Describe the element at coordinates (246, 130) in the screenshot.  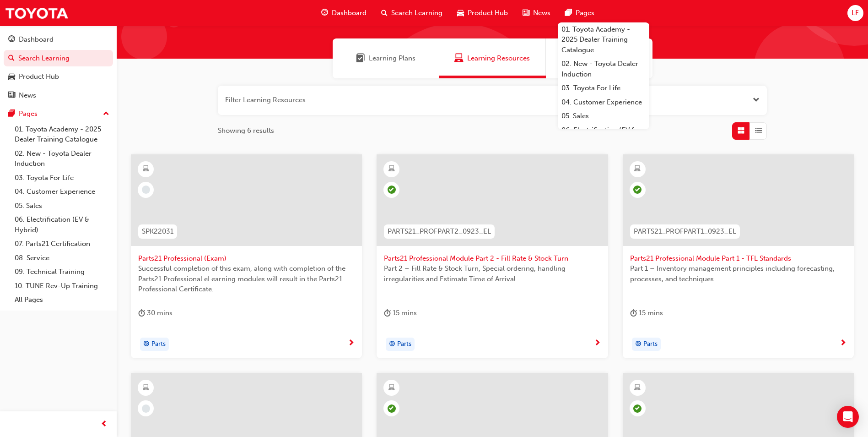
I see `span: Showing 6 results` at that location.